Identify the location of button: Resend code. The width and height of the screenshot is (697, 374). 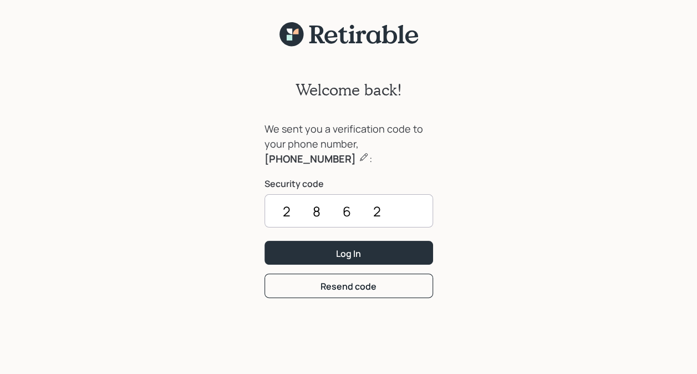
(349, 285).